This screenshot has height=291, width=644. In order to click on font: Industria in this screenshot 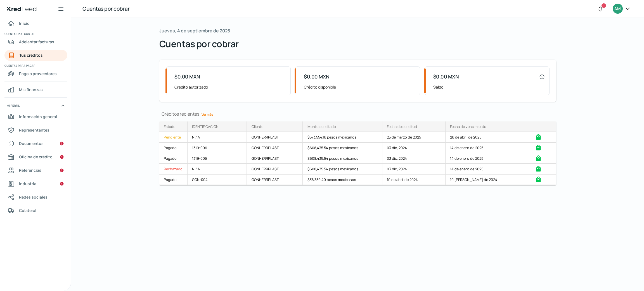, I will do `click(28, 183)`.